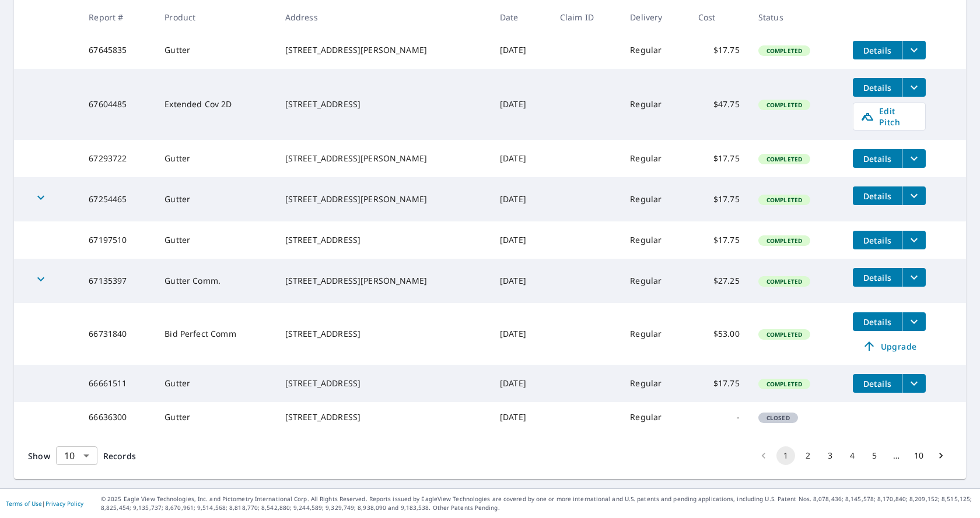 The height and width of the screenshot is (518, 980). What do you see at coordinates (807, 456) in the screenshot?
I see `button: Go to page 2` at bounding box center [807, 456].